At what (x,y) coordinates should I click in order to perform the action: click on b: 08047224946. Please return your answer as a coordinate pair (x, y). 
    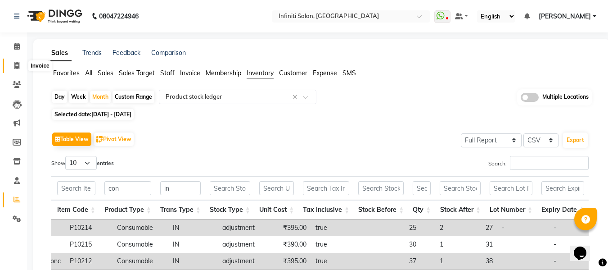
    Looking at the image, I should click on (119, 16).